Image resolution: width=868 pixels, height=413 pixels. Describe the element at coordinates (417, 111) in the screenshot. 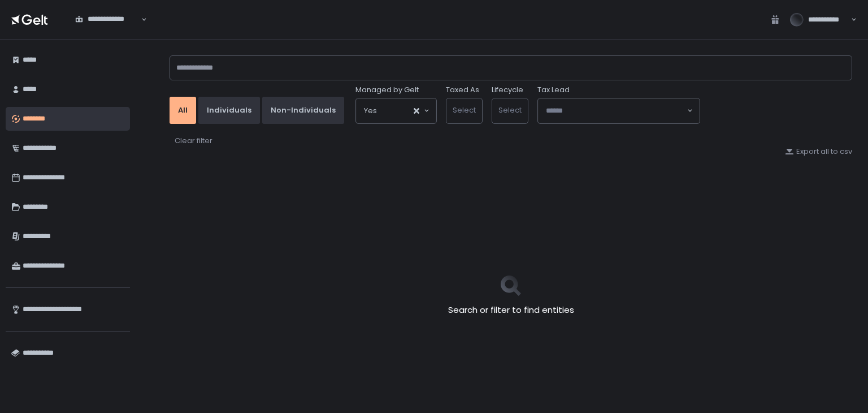

I see `button: Clear Selected` at that location.